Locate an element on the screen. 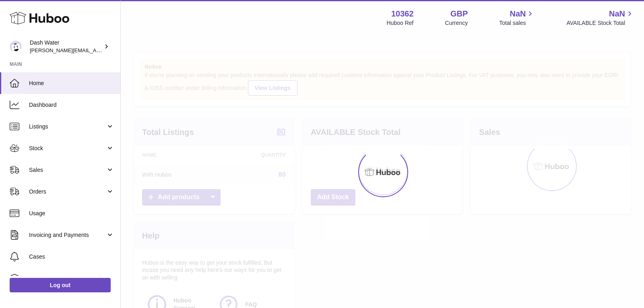  span: Sales is located at coordinates (67, 170).